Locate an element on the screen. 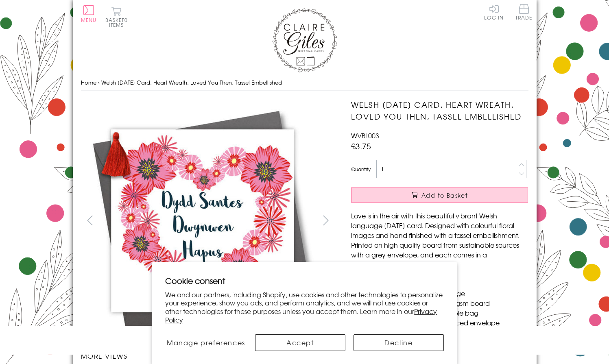 The height and width of the screenshot is (364, 609). button: Accept is located at coordinates (300, 343).